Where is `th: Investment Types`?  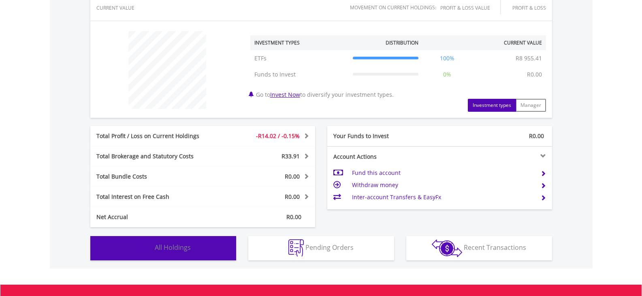 th: Investment Types is located at coordinates (299, 43).